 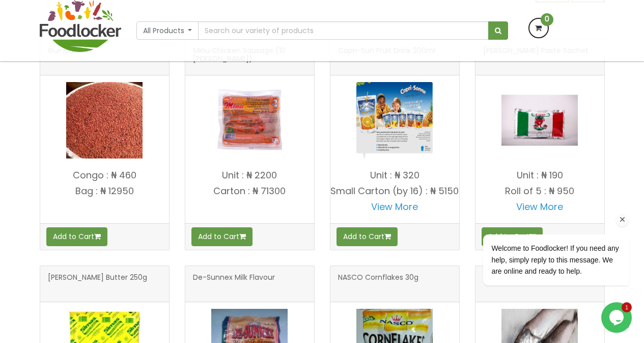 I want to click on span: De-Sunnex Milk Flavour, so click(x=234, y=284).